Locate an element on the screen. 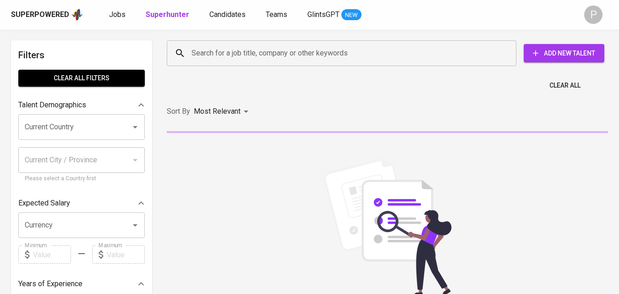  a: Teams is located at coordinates (277, 15).